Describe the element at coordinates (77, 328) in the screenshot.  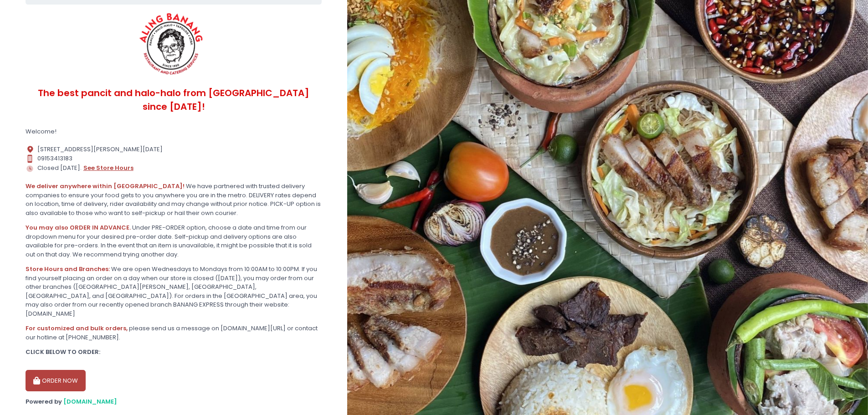
I see `b: For customized and bulk orders,` at that location.